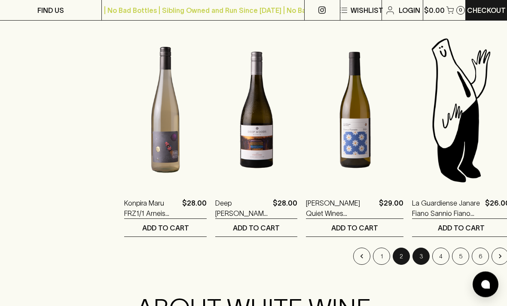  What do you see at coordinates (486, 285) in the screenshot?
I see `img: bubble-icon` at bounding box center [486, 285].